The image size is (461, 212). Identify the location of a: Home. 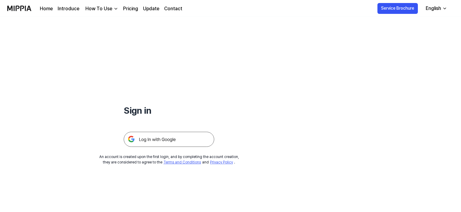
(46, 9).